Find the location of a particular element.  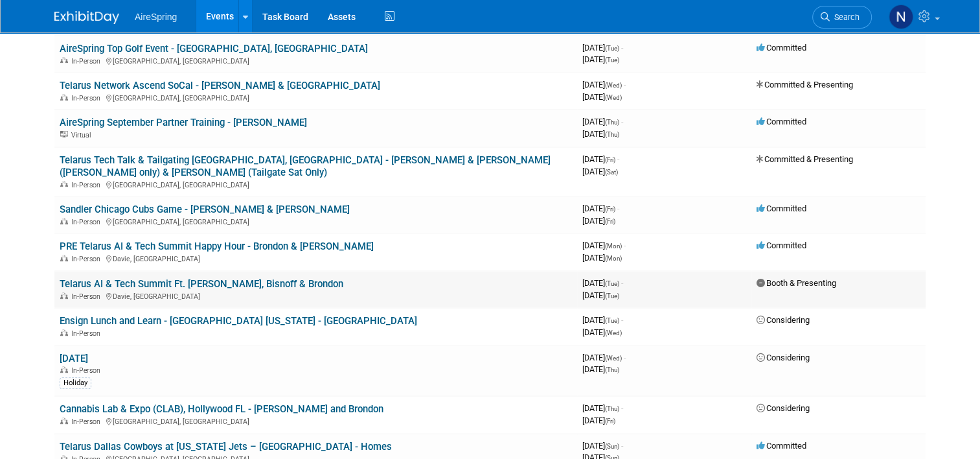

span: Search is located at coordinates (845, 17).